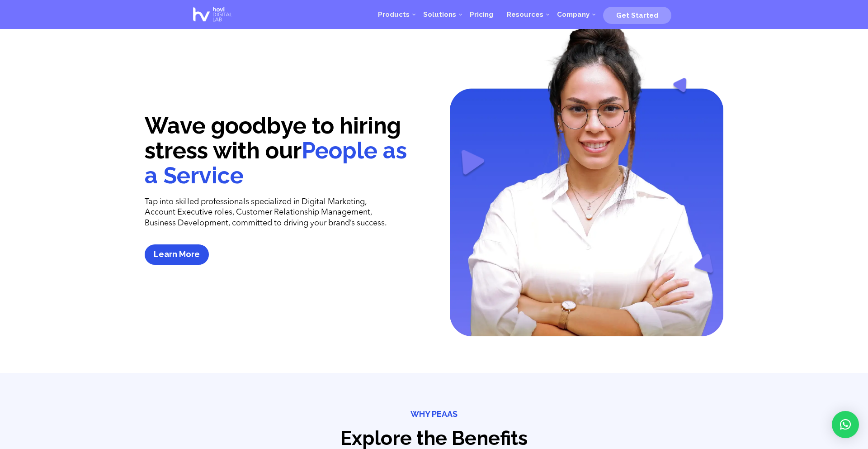  Describe the element at coordinates (276, 163) in the screenshot. I see `span: People as a Service` at that location.